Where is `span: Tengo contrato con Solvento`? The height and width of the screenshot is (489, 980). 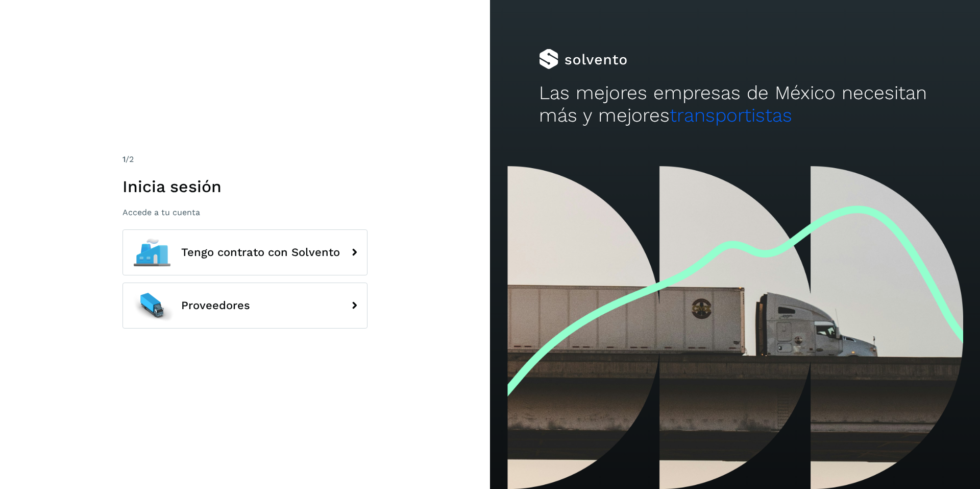
span: Tengo contrato con Solvento is located at coordinates (261, 253).